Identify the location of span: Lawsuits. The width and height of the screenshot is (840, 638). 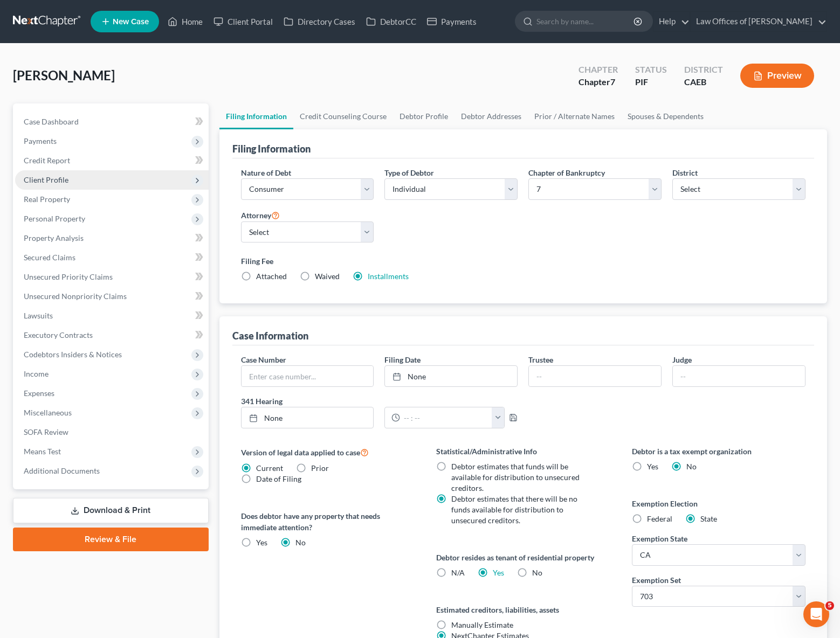
(38, 315).